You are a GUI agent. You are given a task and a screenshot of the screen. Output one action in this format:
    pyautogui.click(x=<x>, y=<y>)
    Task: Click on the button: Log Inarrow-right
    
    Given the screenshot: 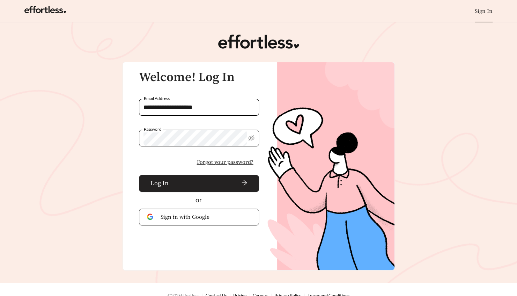 What is the action you would take?
    pyautogui.click(x=199, y=183)
    